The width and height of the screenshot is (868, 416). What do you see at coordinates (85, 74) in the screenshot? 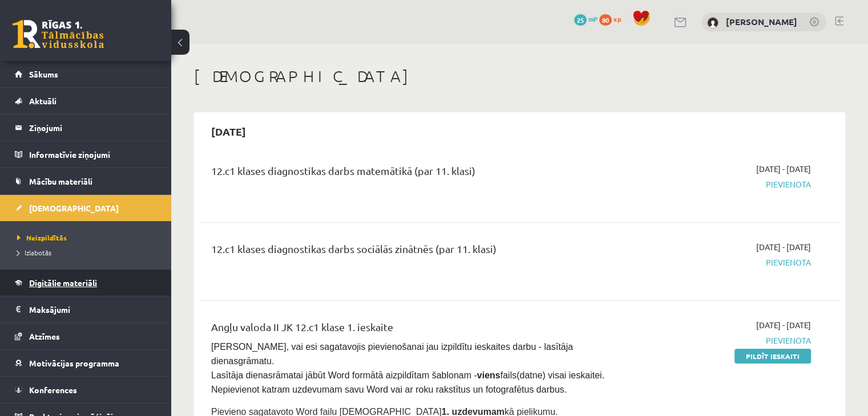
I see `a: Sākums` at bounding box center [85, 74].